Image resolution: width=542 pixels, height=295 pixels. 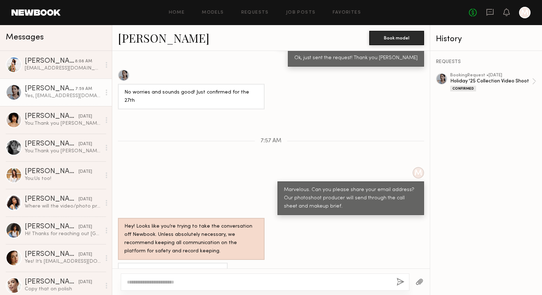 I want to click on button: Book model, so click(x=396, y=38).